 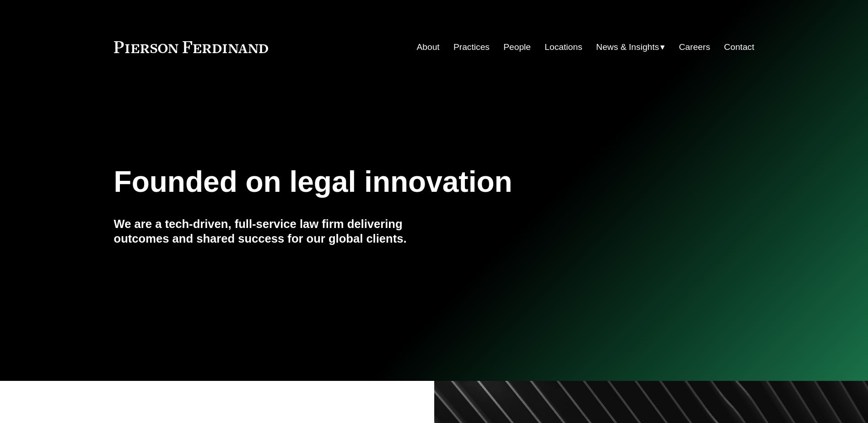 What do you see at coordinates (428, 47) in the screenshot?
I see `a: About` at bounding box center [428, 47].